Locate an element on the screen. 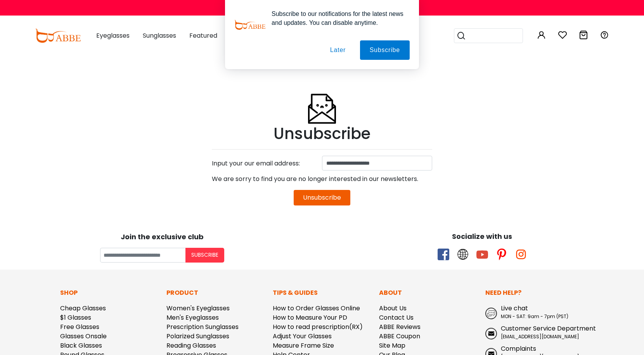 The width and height of the screenshot is (644, 355). p: Product is located at coordinates (216, 293).